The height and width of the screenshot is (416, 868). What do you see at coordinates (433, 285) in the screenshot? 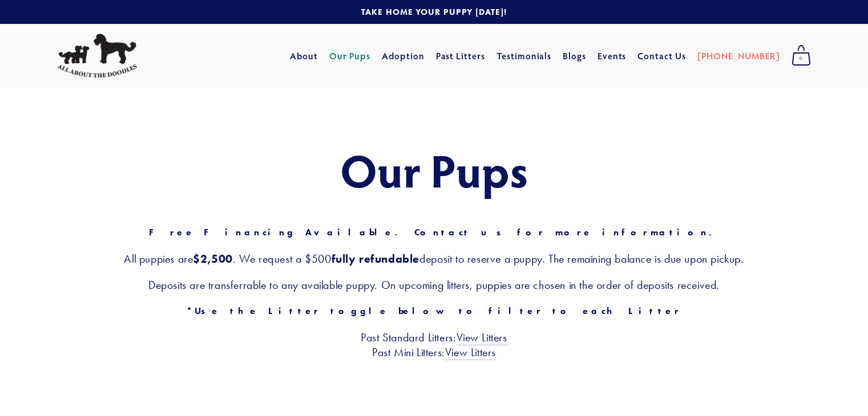
I see `h3: Deposits are transferrable to any available puppy. On upcoming litters, puppies are chosen in the...` at bounding box center [433, 285].